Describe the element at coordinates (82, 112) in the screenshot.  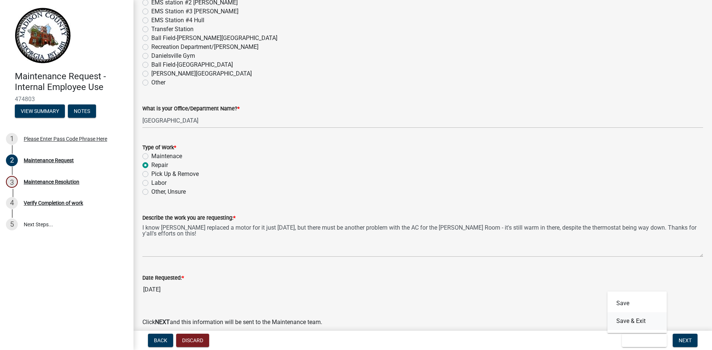
I see `wm-modal-confirm: Notes` at that location.